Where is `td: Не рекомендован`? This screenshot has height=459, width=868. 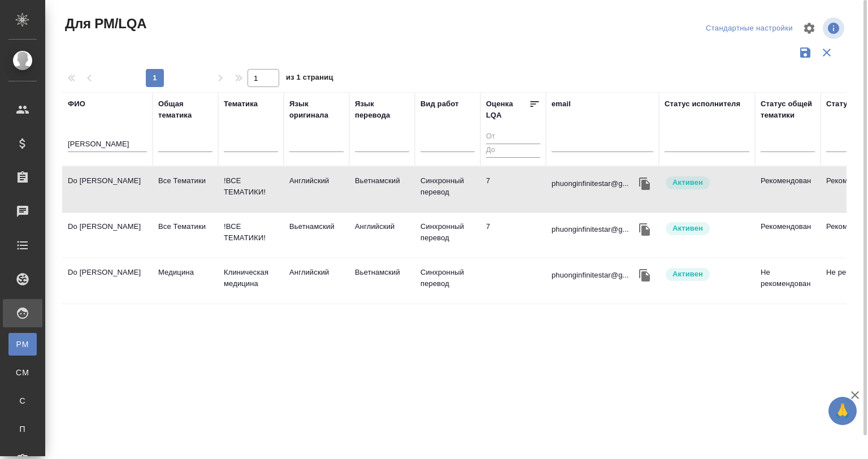
td: Не рекомендован is located at coordinates (788, 281).